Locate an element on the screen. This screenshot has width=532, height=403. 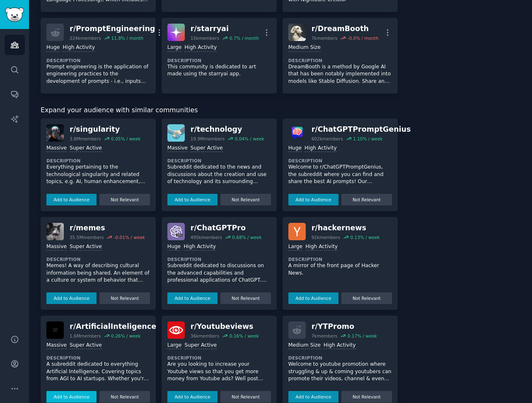
p: Welcome to r/ChatGPTPromptGenius, the subreddit where you can find and share the best AI prompts!... is located at coordinates (340, 175).